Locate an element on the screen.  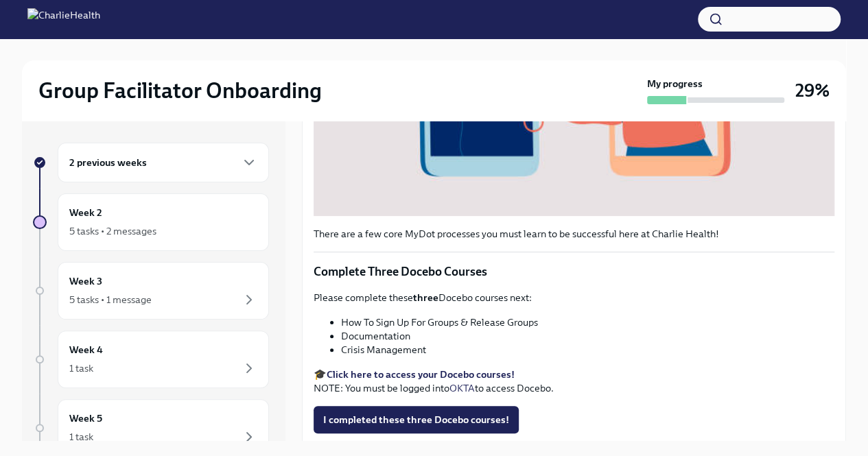
h2: Group Facilitator Onboarding is located at coordinates (180, 90).